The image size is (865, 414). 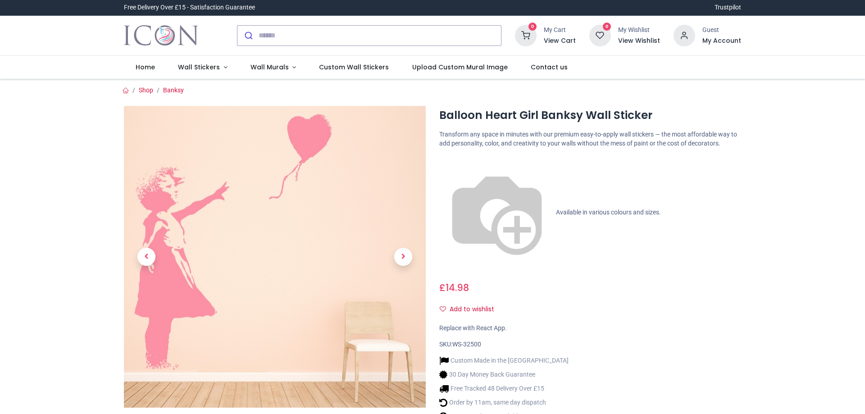 What do you see at coordinates (161, 36) in the screenshot?
I see `span: Logo of Icon Wall Stickers` at bounding box center [161, 36].